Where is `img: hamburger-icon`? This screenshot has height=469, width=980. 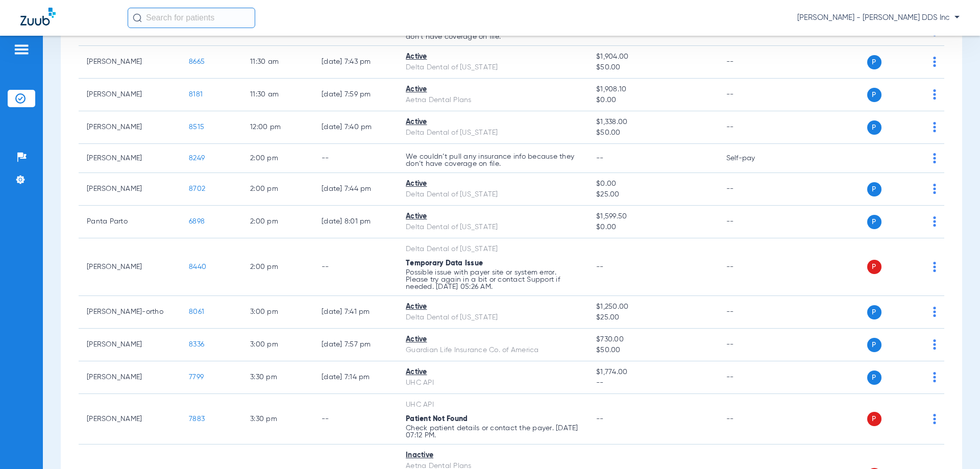
img: hamburger-icon is located at coordinates (21, 49).